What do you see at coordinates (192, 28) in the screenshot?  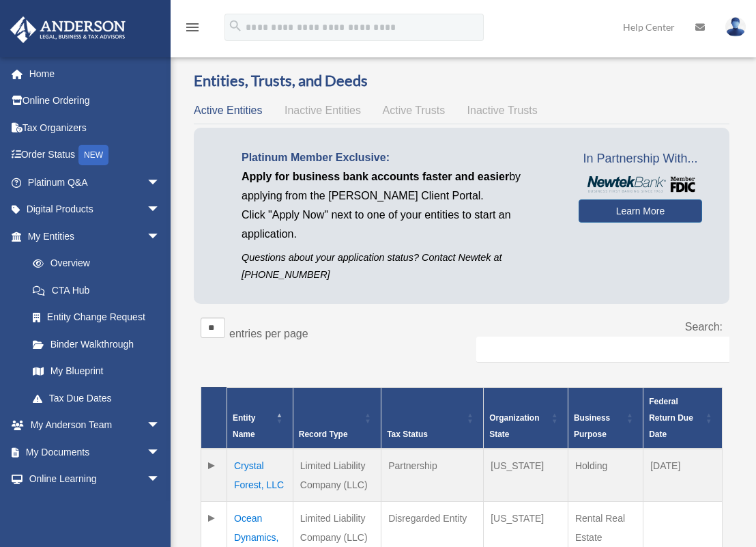 I see `i: menu` at bounding box center [192, 28].